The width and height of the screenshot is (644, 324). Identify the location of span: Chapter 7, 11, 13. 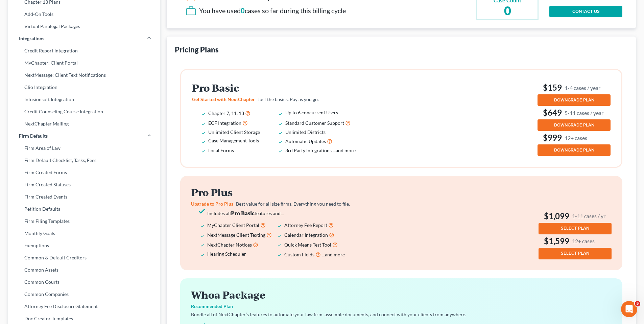
(226, 113).